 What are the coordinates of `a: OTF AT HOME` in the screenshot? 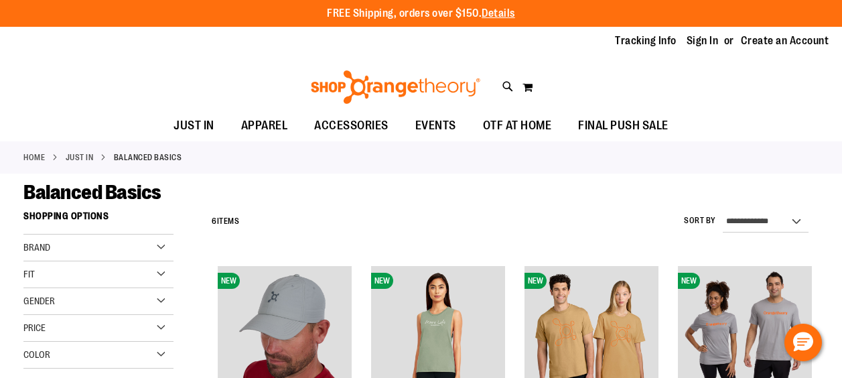 It's located at (517, 126).